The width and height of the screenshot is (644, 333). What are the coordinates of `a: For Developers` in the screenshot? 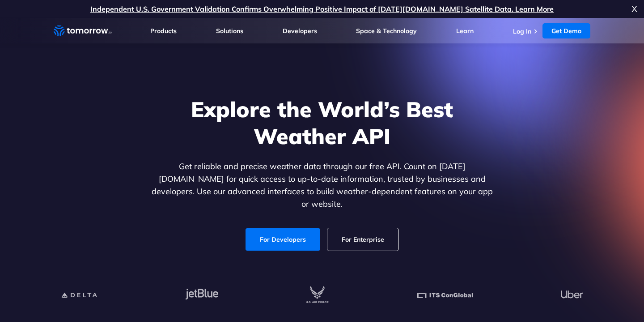 It's located at (283, 239).